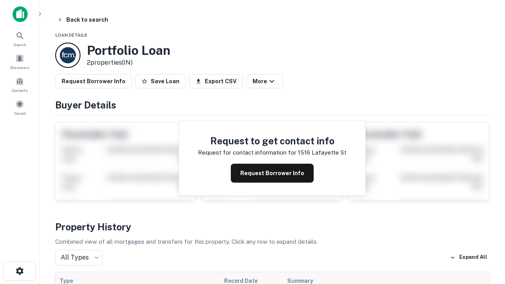 The height and width of the screenshot is (284, 505). Describe the element at coordinates (485, 240) in the screenshot. I see `div: Chat Widget` at that location.